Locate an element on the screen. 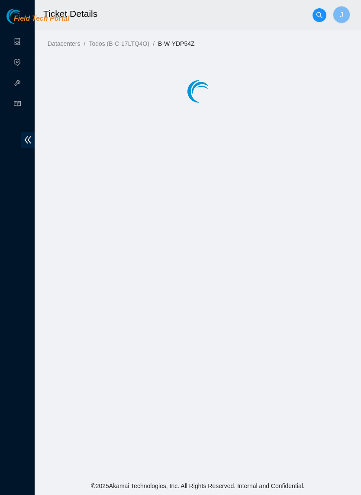  button: J is located at coordinates (341, 15).